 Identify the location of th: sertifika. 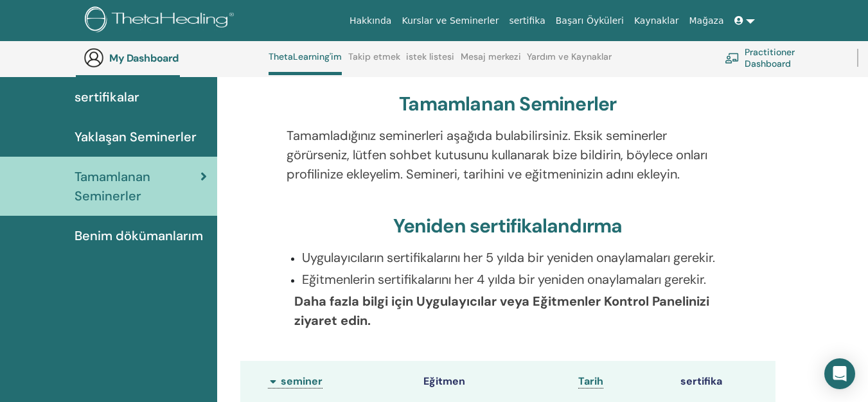
(725, 382).